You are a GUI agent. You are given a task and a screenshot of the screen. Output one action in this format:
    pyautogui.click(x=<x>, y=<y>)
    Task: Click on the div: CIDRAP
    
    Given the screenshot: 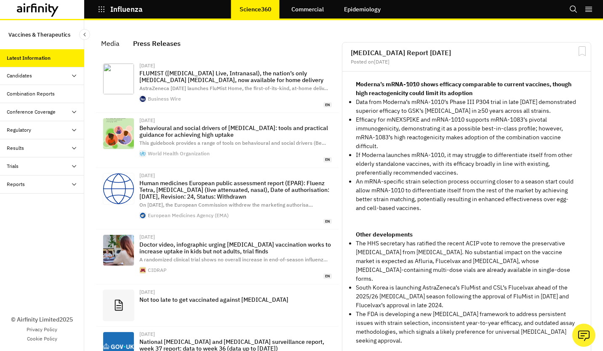 What is the action you would take?
    pyautogui.click(x=157, y=270)
    